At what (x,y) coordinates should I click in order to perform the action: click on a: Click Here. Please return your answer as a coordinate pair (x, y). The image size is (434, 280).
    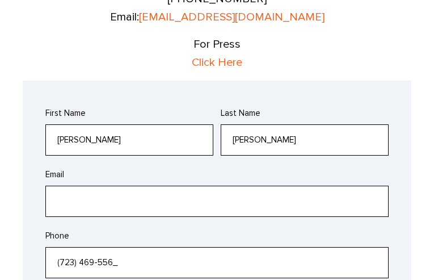
    Looking at the image, I should click on (217, 62).